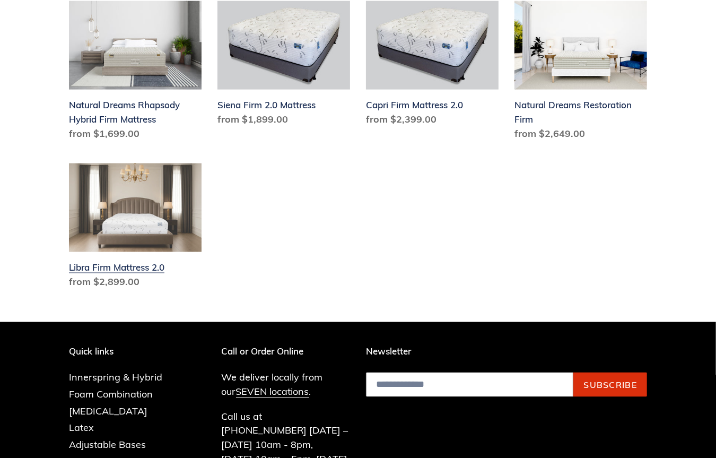 The width and height of the screenshot is (716, 458). What do you see at coordinates (116, 377) in the screenshot?
I see `a: Innerspring & Hybrid` at bounding box center [116, 377].